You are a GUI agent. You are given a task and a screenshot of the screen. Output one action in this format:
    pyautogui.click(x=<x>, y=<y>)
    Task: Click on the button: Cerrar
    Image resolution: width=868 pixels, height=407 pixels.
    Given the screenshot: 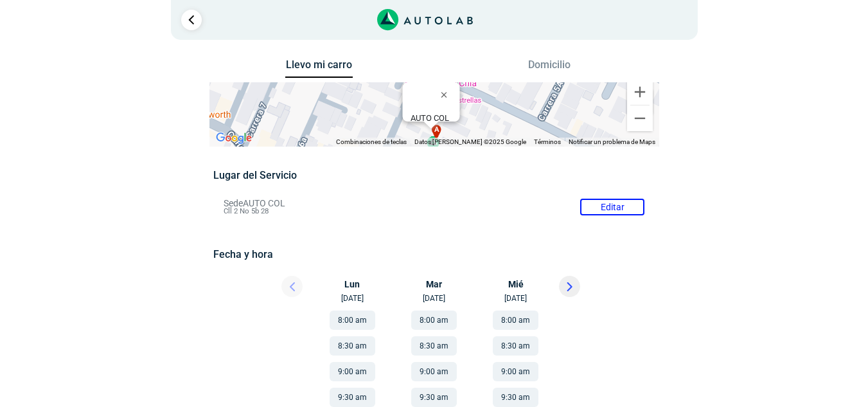 What is the action you would take?
    pyautogui.click(x=446, y=94)
    